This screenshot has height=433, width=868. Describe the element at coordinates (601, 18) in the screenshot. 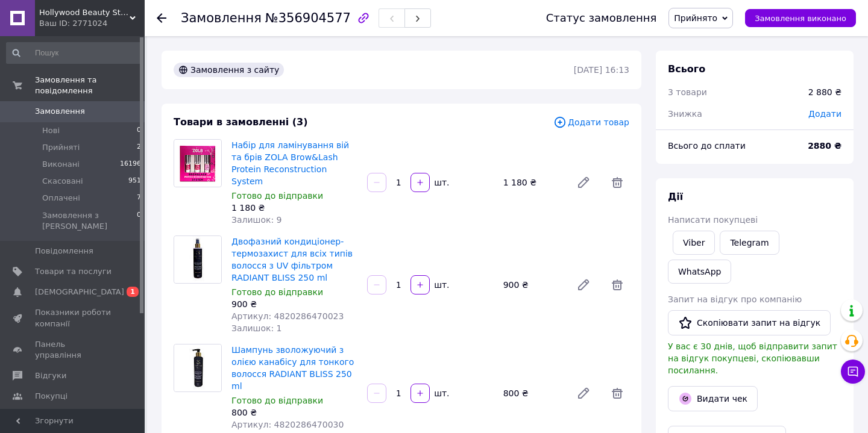

I see `div: Статус замовлення` at that location.